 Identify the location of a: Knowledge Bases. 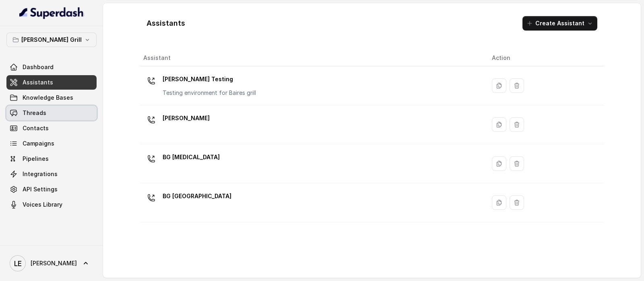
(52, 98).